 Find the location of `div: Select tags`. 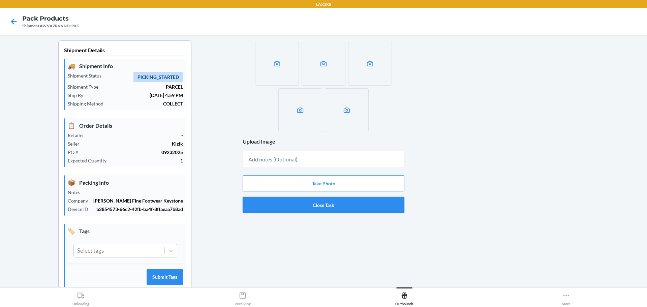

div: Select tags is located at coordinates (90, 251).